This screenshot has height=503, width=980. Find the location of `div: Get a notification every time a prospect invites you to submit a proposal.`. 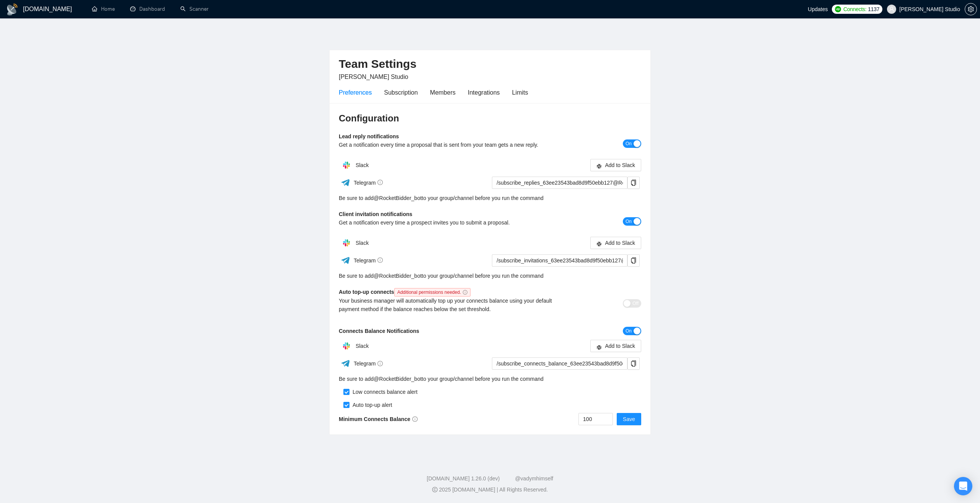

div: Get a notification every time a prospect invites you to submit a proposal. is located at coordinates (452, 222).